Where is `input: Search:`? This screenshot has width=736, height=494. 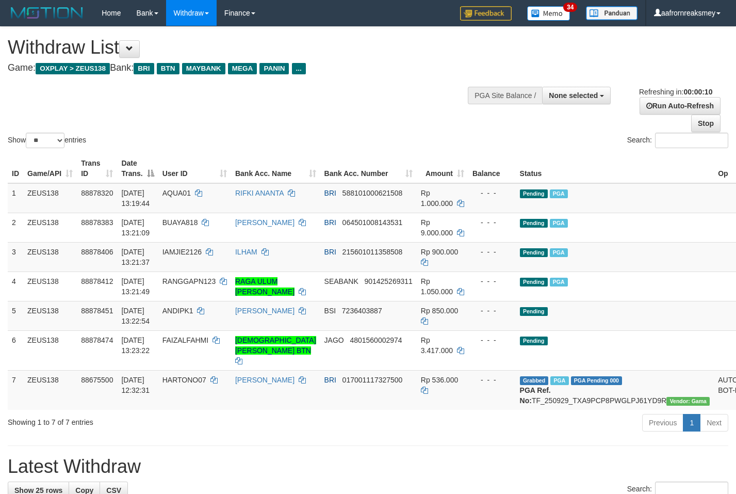 input: Search: is located at coordinates (692, 140).